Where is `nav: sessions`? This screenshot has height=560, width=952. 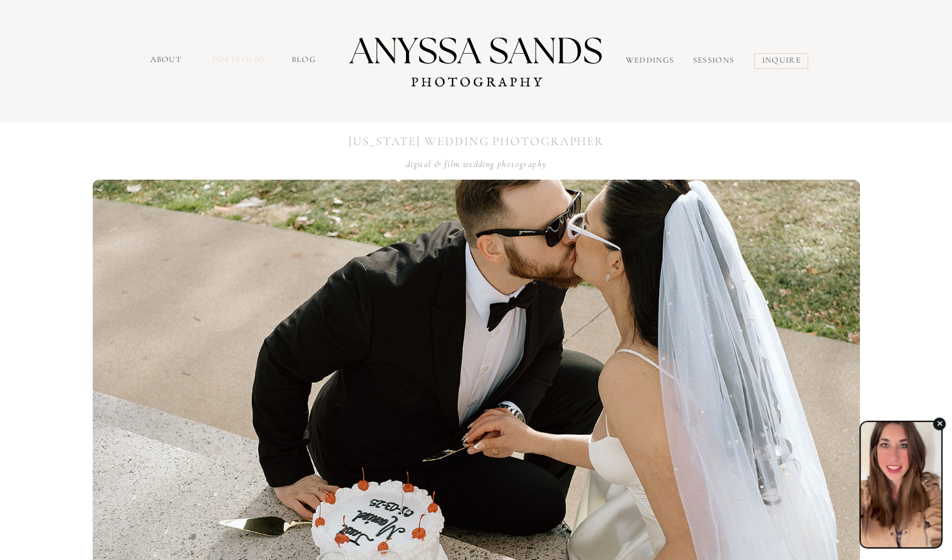 nav: sessions is located at coordinates (716, 62).